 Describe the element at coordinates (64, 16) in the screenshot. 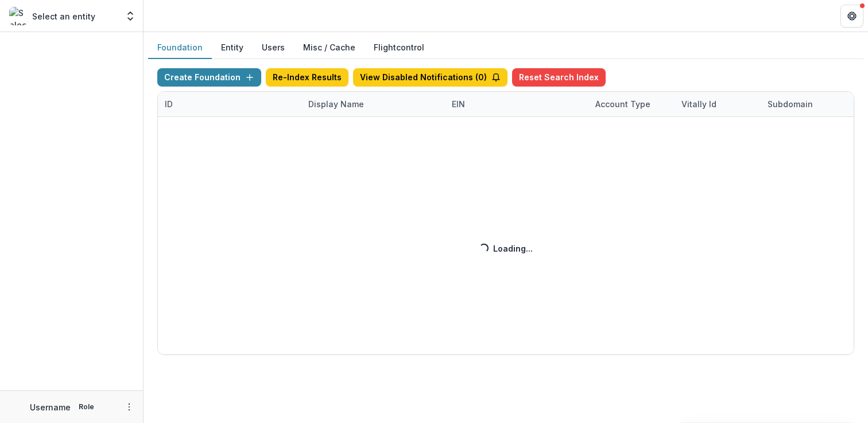

I see `p: Select an entity` at that location.